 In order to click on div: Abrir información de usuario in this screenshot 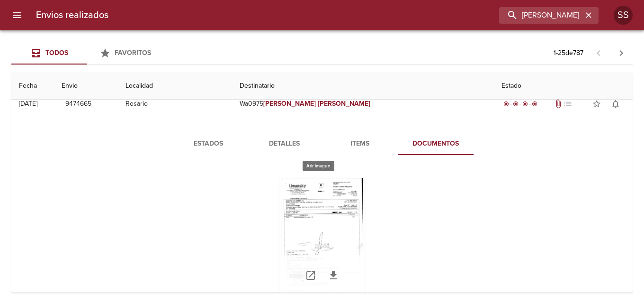, I will do `click(623, 15)`.